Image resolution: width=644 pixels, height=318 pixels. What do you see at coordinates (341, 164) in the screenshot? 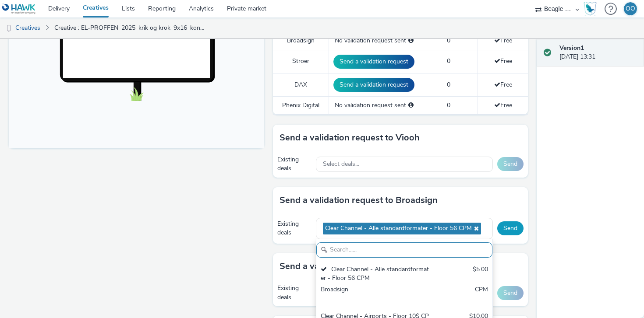
I see `span: Select deals...` at bounding box center [341, 164].